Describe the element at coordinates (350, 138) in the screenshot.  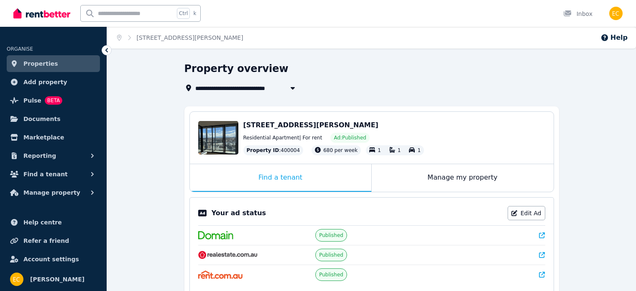
I see `span: Ad: Published` at that location.